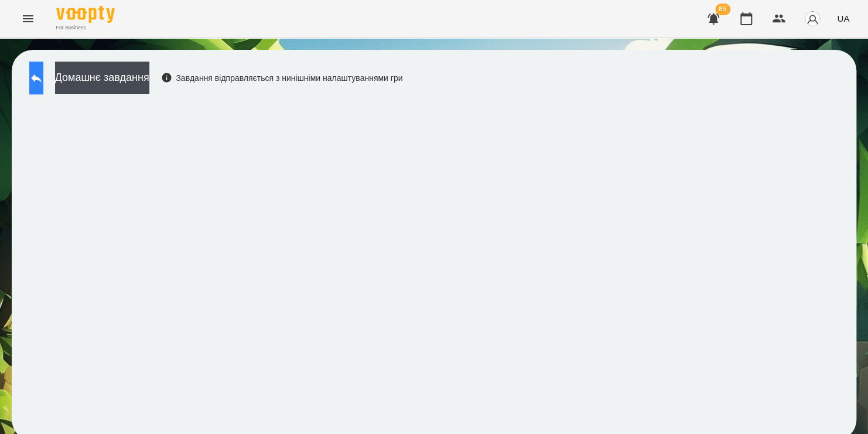 The height and width of the screenshot is (434, 868). What do you see at coordinates (86, 27) in the screenshot?
I see `span: For Business` at bounding box center [86, 27].